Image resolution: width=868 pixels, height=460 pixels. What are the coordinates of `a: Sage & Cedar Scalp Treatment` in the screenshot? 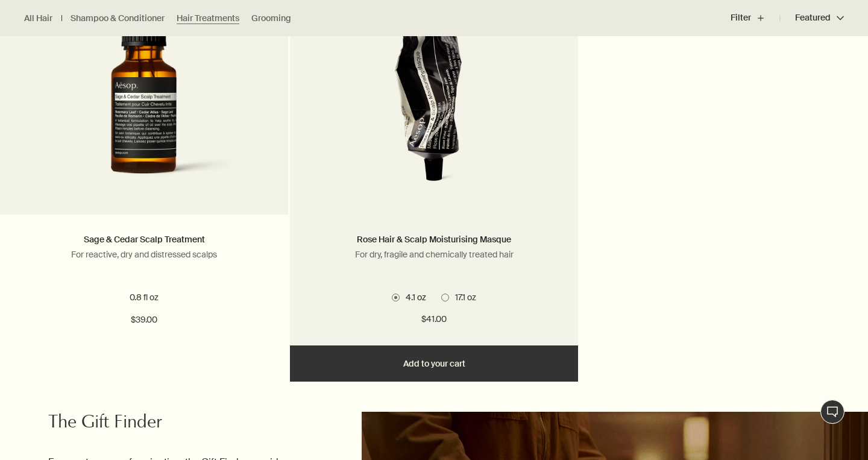 It's located at (144, 239).